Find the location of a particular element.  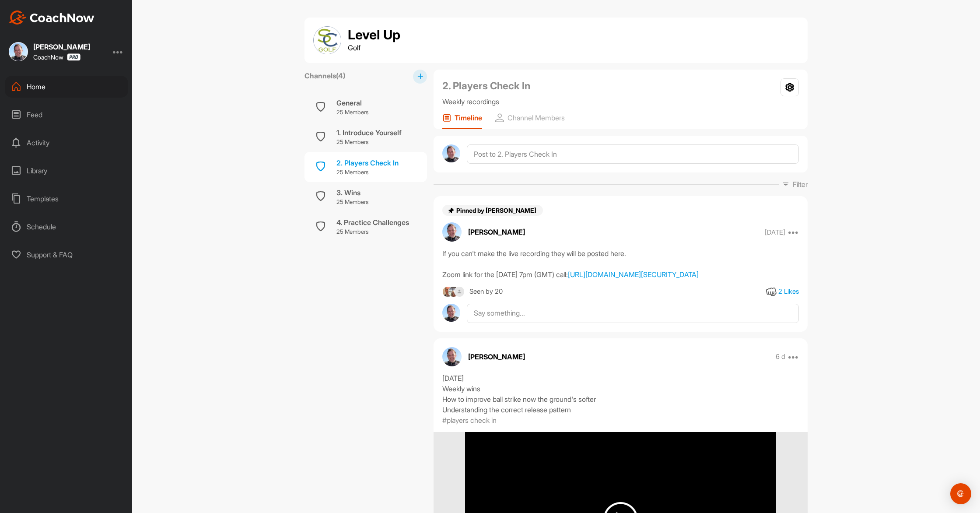

div: 2 Likes is located at coordinates (789, 291).